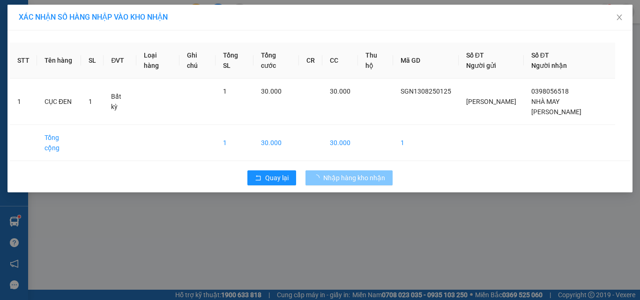 The width and height of the screenshot is (640, 300). Describe the element at coordinates (23, 60) in the screenshot. I see `th: STT` at that location.